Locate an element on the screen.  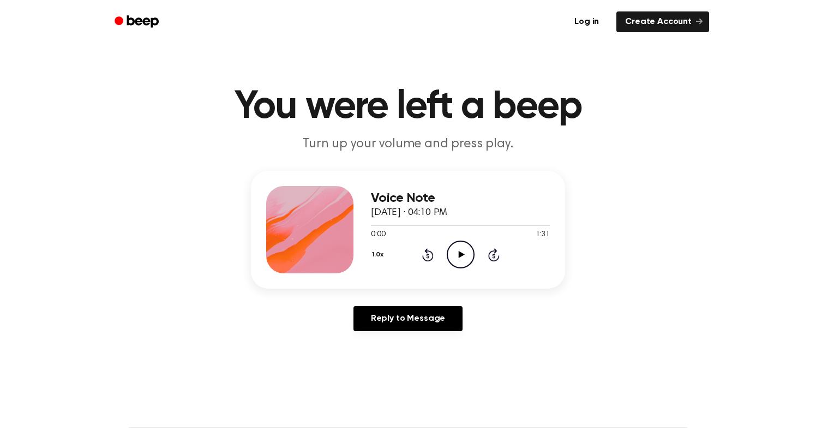
button: 1.0x is located at coordinates (379, 255).